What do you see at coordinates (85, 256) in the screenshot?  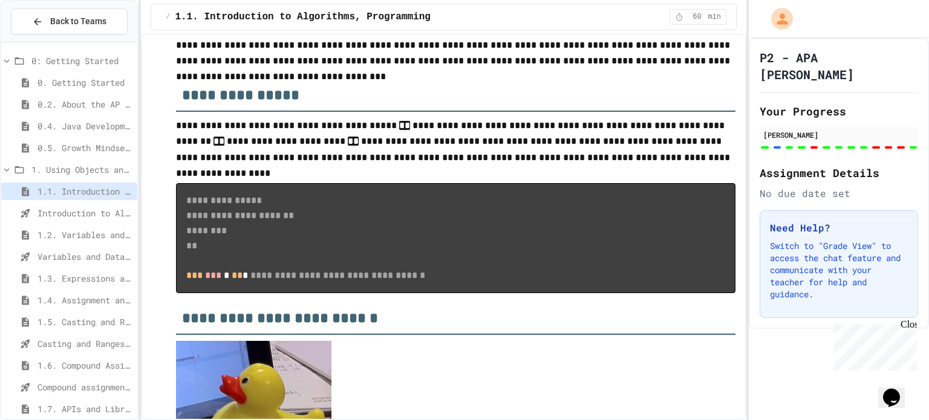 I see `span: Variables and Data Types - Quiz` at bounding box center [85, 256].